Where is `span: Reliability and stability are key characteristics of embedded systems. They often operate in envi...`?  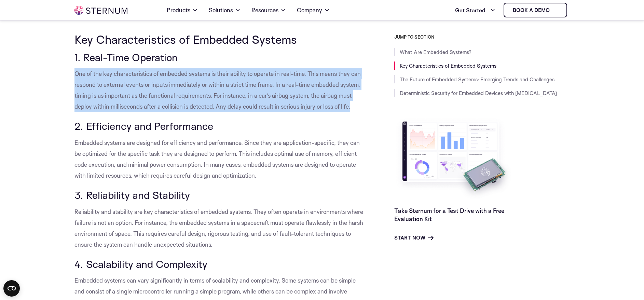 span: Reliability and stability are key characteristics of embedded systems. They often operate in envi... is located at coordinates (219, 228).